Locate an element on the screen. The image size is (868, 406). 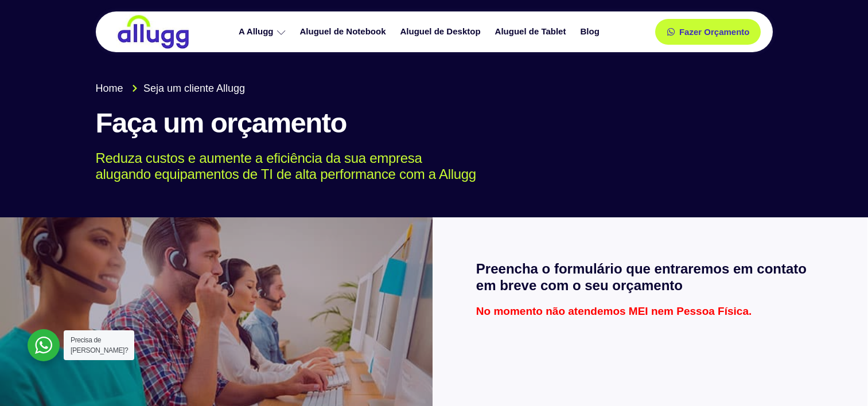
a: A Allugg is located at coordinates (263, 32).